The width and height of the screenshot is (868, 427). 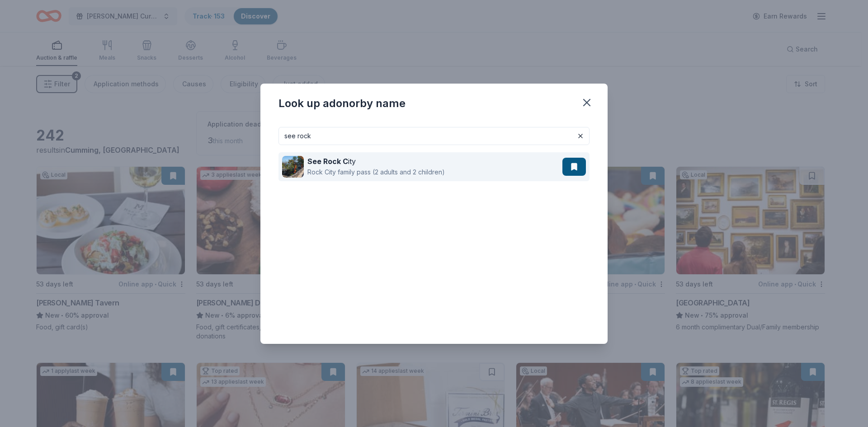 What do you see at coordinates (293, 167) in the screenshot?
I see `img: Image for See Rock City` at bounding box center [293, 167].